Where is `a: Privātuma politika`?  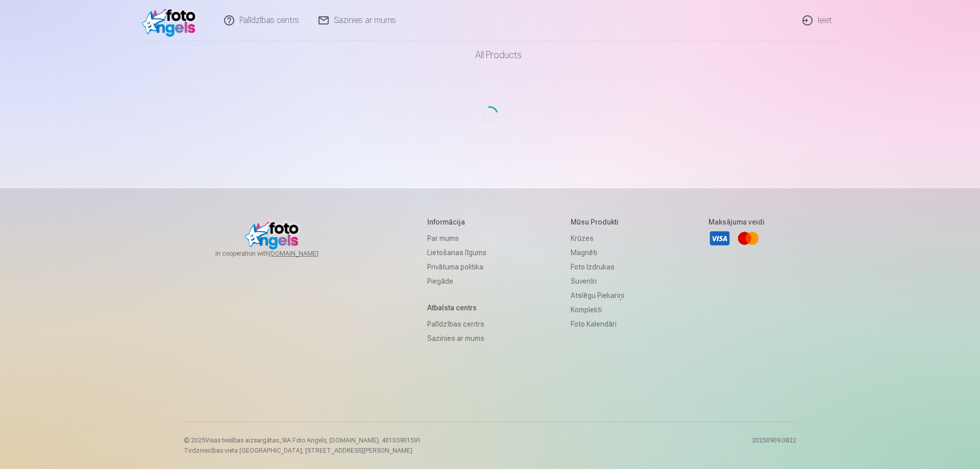
a: Privātuma politika is located at coordinates (457, 267).